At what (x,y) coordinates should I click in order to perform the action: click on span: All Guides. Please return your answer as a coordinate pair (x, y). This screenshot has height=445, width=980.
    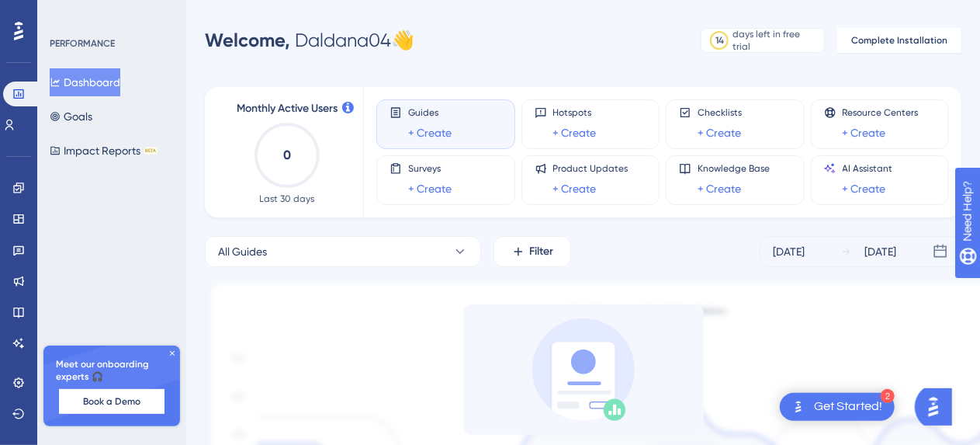
    Looking at the image, I should click on (242, 252).